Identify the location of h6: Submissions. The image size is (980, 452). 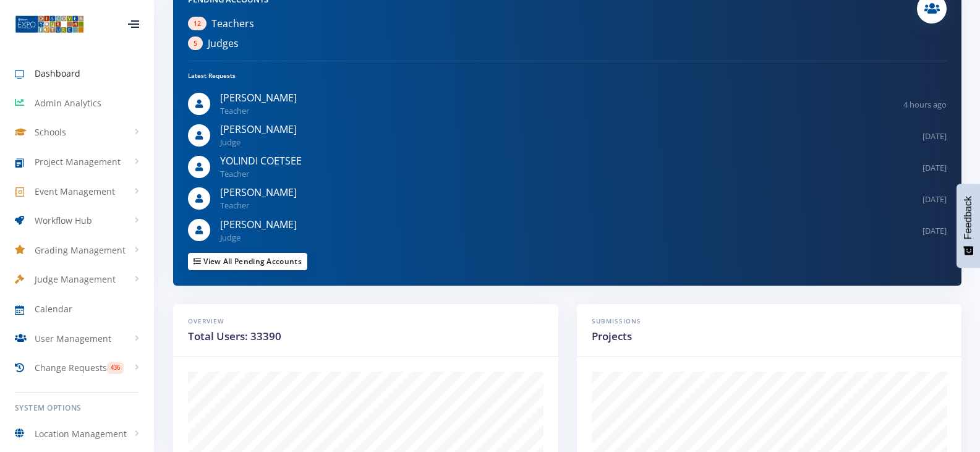
(769, 321).